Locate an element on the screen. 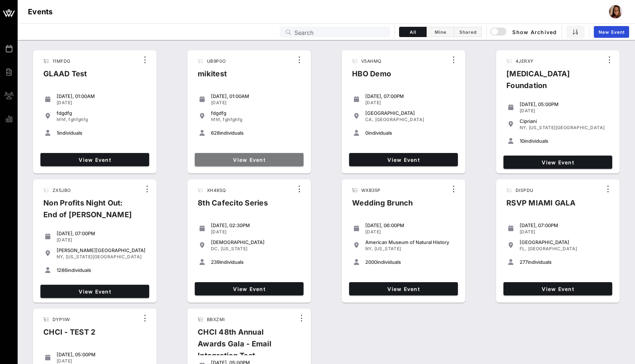 This screenshot has width=635, height=364. span: 2000 is located at coordinates (371, 262).